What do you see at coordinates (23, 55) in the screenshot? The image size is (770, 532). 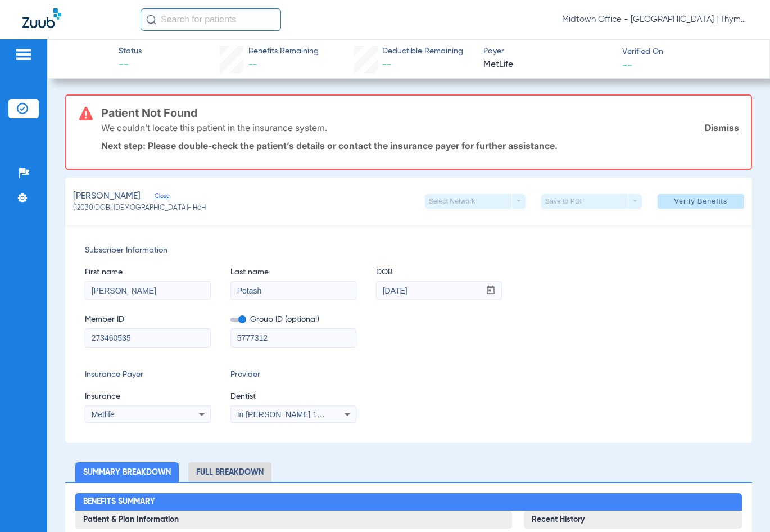 I see `img: hamburger-icon` at bounding box center [23, 55].